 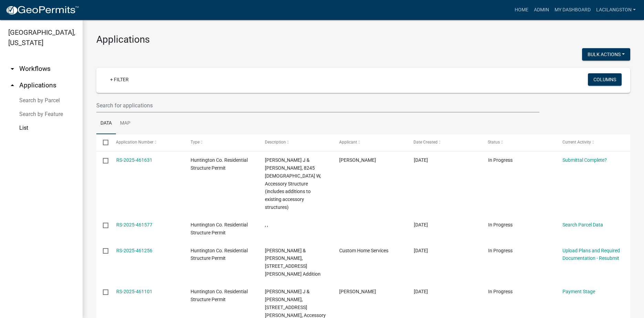 What do you see at coordinates (295, 143) in the screenshot?
I see `datatable-header-cell: Description` at bounding box center [295, 143].